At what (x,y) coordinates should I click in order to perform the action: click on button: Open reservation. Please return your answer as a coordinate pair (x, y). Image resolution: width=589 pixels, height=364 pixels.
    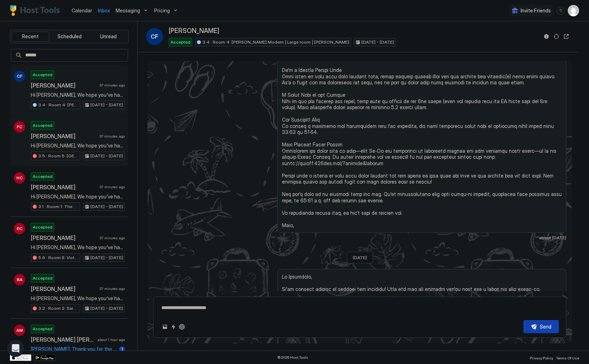
    Looking at the image, I should click on (566, 37).